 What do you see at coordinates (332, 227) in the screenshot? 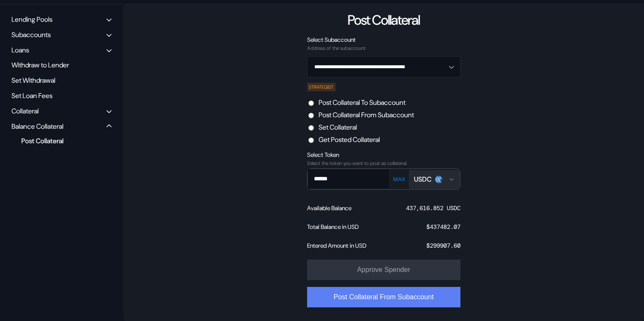
I see `div: Total Balance in USD` at bounding box center [332, 227].